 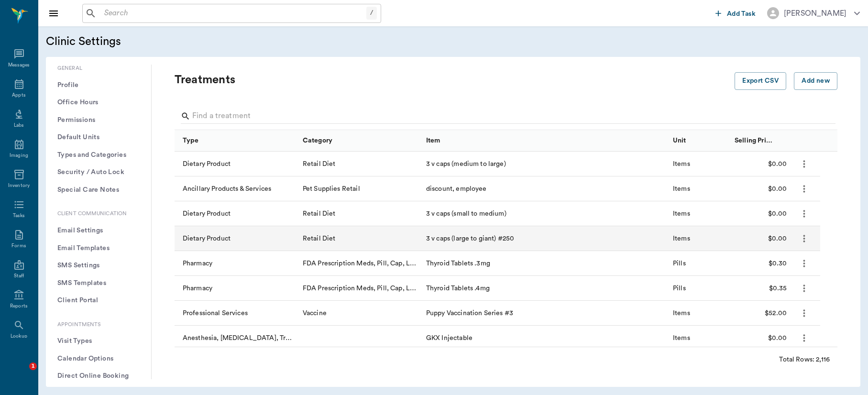 I want to click on div: Labs, so click(x=19, y=125).